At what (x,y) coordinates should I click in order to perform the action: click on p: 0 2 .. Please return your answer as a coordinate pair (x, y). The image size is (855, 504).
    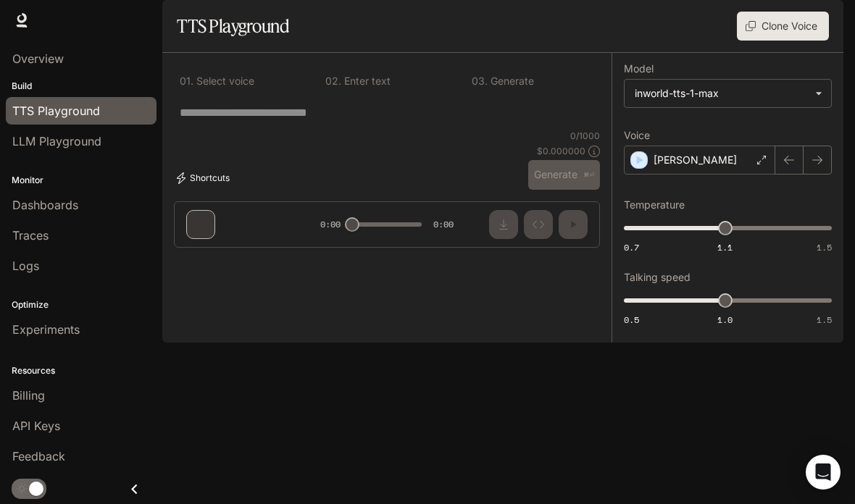
    Looking at the image, I should click on (333, 81).